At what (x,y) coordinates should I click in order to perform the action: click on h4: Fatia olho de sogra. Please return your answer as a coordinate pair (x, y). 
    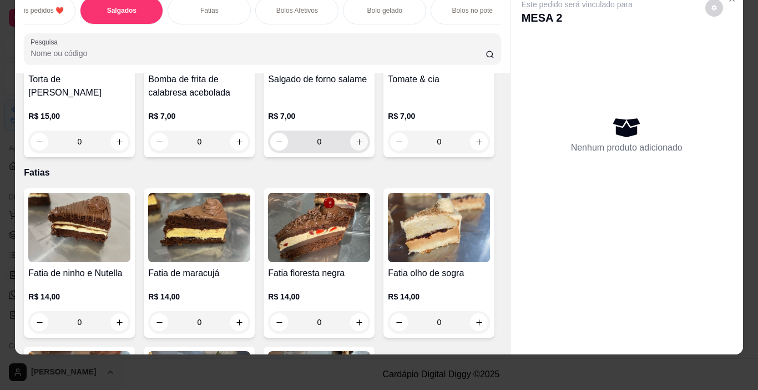
    Looking at the image, I should click on (439, 273).